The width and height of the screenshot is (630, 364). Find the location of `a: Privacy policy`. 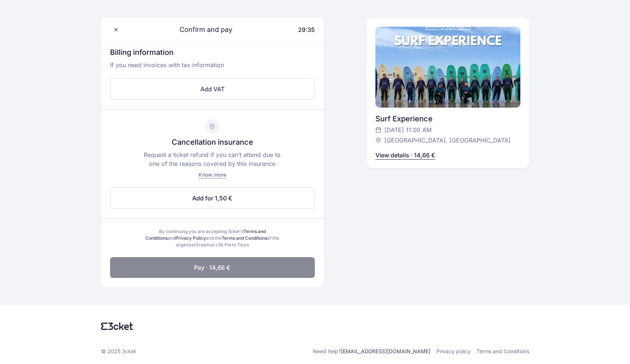

a: Privacy policy is located at coordinates (453, 351).